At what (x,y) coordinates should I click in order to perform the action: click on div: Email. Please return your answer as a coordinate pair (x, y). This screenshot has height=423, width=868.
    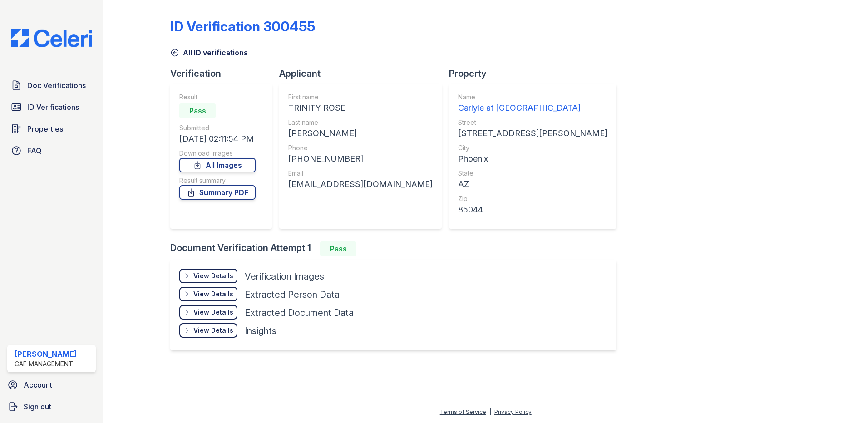
    Looking at the image, I should click on (360, 174).